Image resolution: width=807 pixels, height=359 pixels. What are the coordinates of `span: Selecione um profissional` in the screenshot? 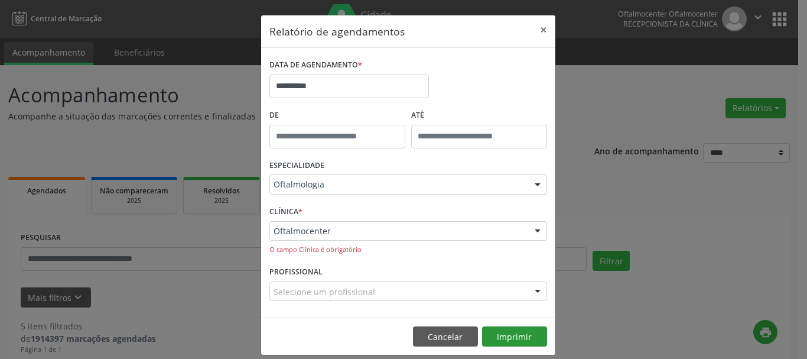 It's located at (325, 291).